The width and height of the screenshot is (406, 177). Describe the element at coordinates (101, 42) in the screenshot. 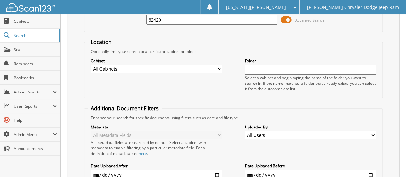

I see `legend: Location` at that location.